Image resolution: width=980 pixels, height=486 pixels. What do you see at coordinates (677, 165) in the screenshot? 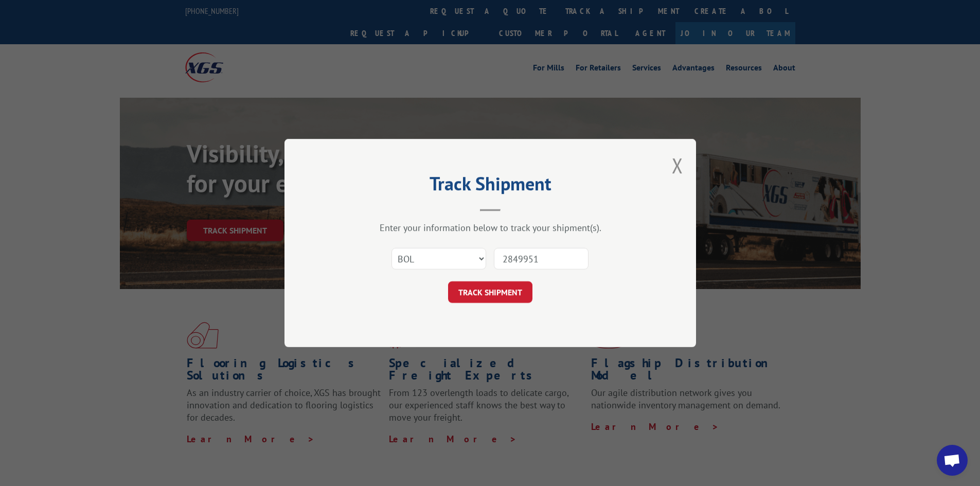
I see `button: Close modal` at bounding box center [677, 165].